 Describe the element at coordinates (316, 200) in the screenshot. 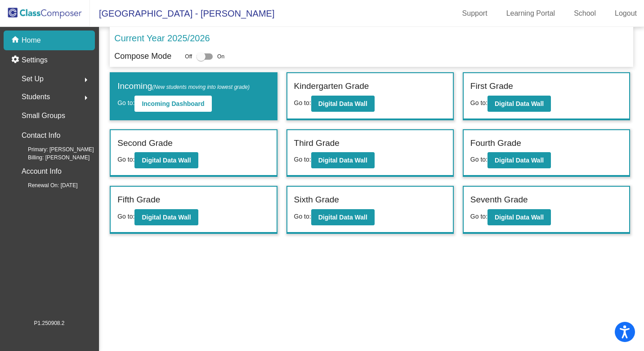

I see `label: Sixth Grade` at that location.